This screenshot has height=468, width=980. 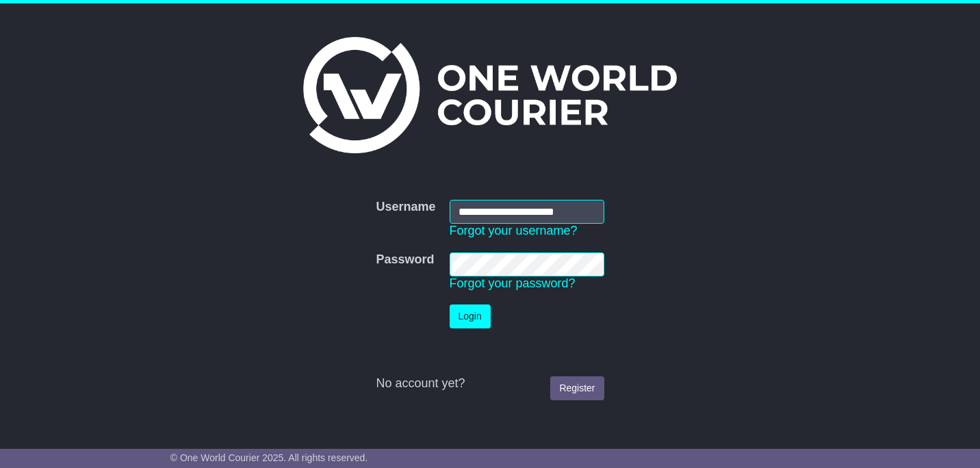 I want to click on a: Register, so click(x=577, y=388).